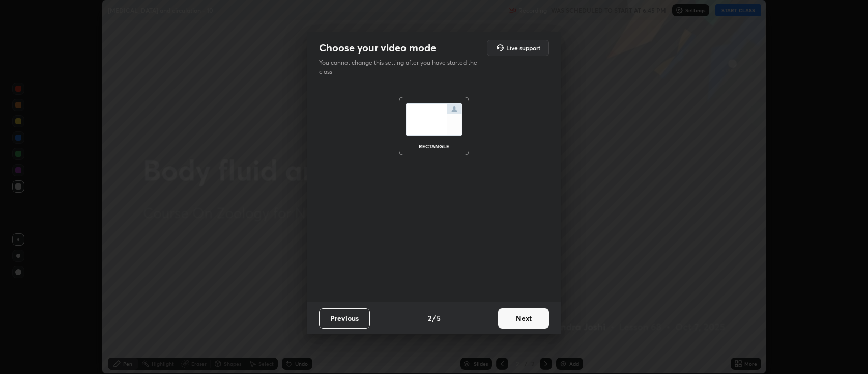 The height and width of the screenshot is (374, 868). I want to click on h4: 5, so click(439, 318).